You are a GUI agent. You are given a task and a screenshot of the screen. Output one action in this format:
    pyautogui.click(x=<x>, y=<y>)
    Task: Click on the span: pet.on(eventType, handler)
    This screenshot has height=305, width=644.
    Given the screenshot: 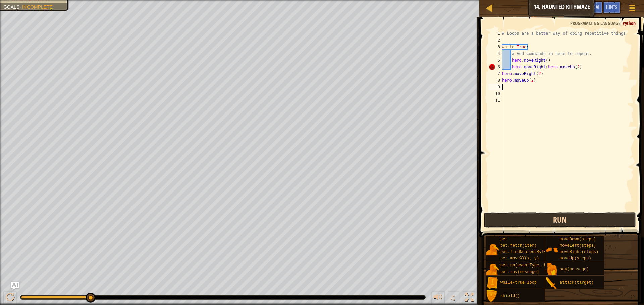 What is the action you would take?
    pyautogui.click(x=532, y=266)
    